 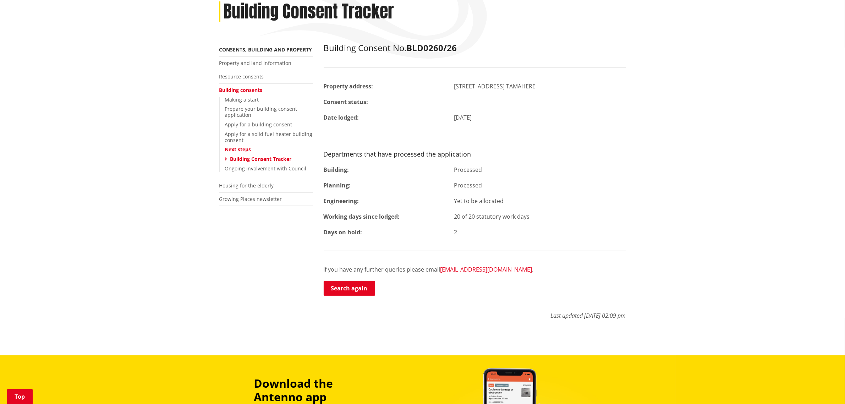 I want to click on a: Ongoing involvement with Council, so click(x=266, y=168).